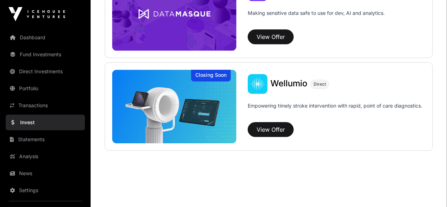 The image size is (447, 207). What do you see at coordinates (289, 83) in the screenshot?
I see `span: Wellumio` at bounding box center [289, 83].